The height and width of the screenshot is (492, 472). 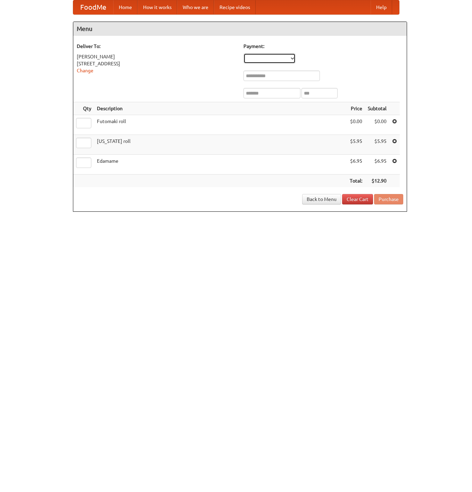 I want to click on a: Change, so click(x=85, y=71).